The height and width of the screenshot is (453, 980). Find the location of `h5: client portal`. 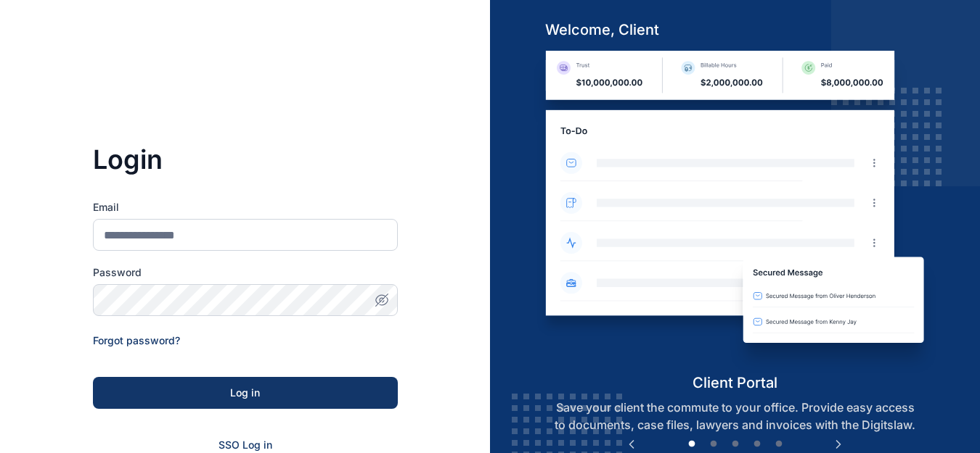

h5: client portal is located at coordinates (734, 383).